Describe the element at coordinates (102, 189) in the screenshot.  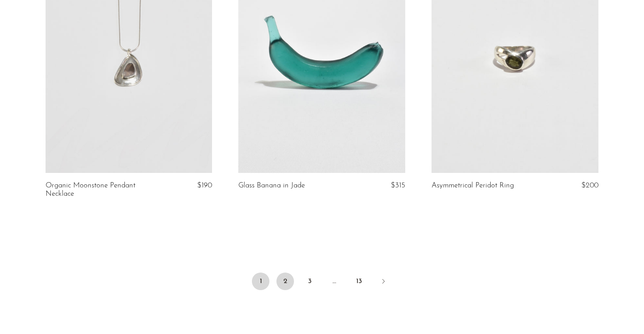
I see `a: Organic Moonstone Pendant Necklace` at that location.